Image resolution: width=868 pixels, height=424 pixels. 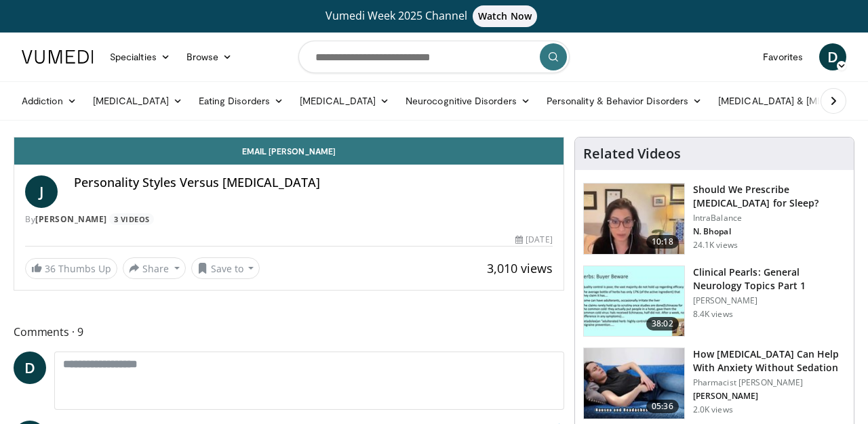 What do you see at coordinates (712, 314) in the screenshot?
I see `p: 8.4K views` at bounding box center [712, 314].